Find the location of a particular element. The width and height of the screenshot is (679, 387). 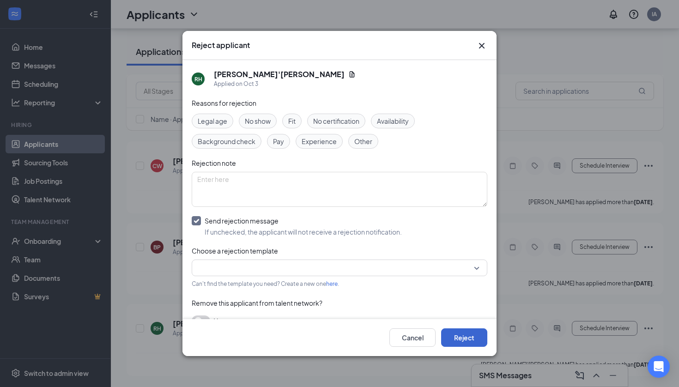

span: Choose a rejection template is located at coordinates (235, 251).